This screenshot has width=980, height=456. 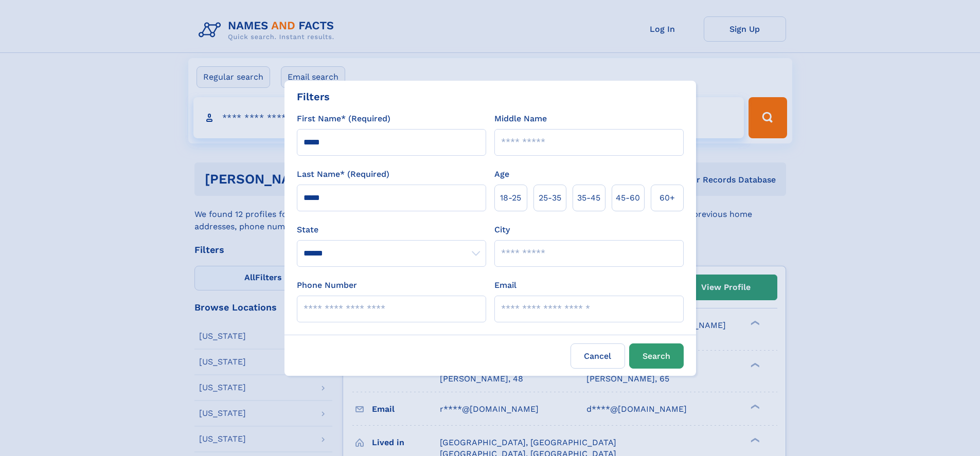 What do you see at coordinates (588, 198) in the screenshot?
I see `span: 35‑45` at bounding box center [588, 198].